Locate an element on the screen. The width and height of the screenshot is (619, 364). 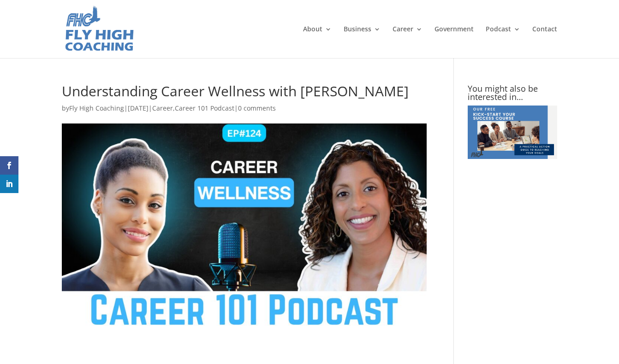
img: Fly High Coaching is located at coordinates (99, 29).